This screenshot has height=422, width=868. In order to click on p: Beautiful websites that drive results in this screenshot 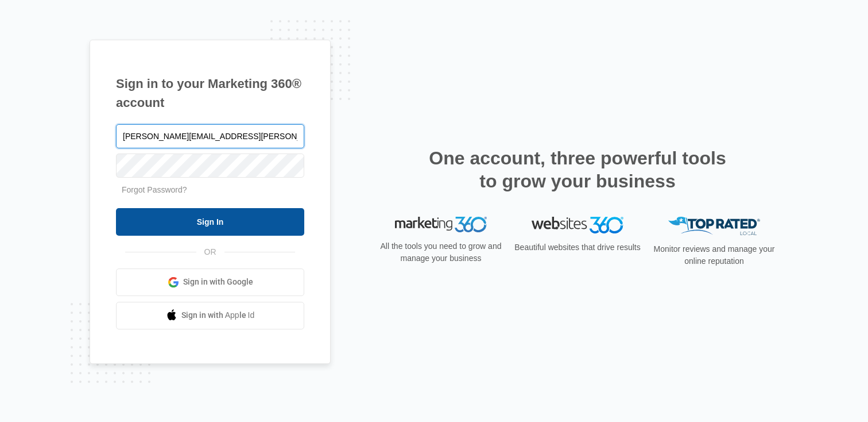, I will do `click(578, 247)`.